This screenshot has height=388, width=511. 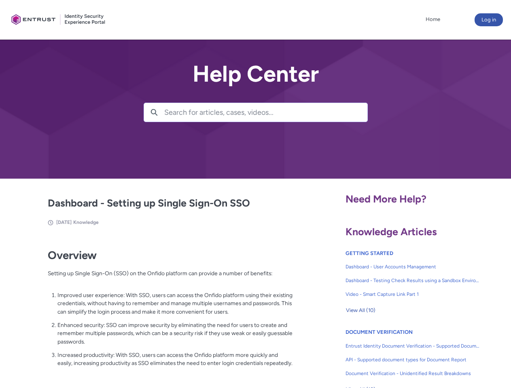 What do you see at coordinates (391, 232) in the screenshot?
I see `span: Knowledge Articles` at bounding box center [391, 232].